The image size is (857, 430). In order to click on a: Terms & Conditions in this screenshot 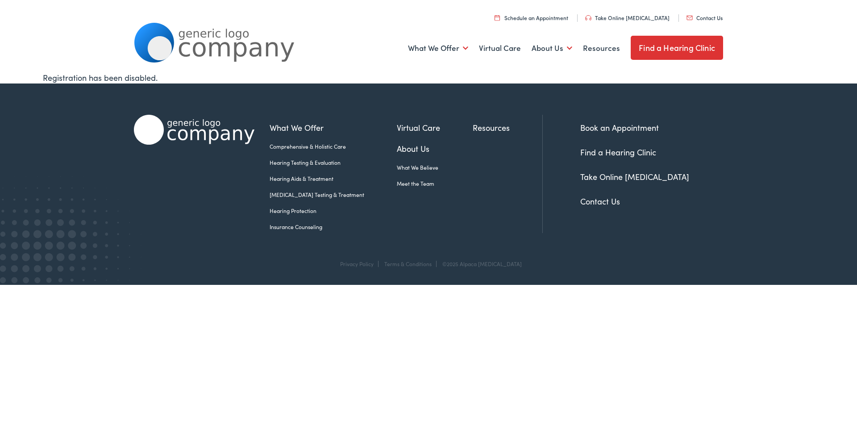, I will do `click(408, 263)`.